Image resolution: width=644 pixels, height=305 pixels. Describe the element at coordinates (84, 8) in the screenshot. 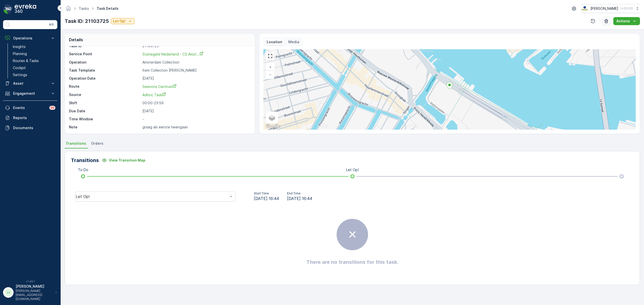

I see `a: Tasks` at that location.